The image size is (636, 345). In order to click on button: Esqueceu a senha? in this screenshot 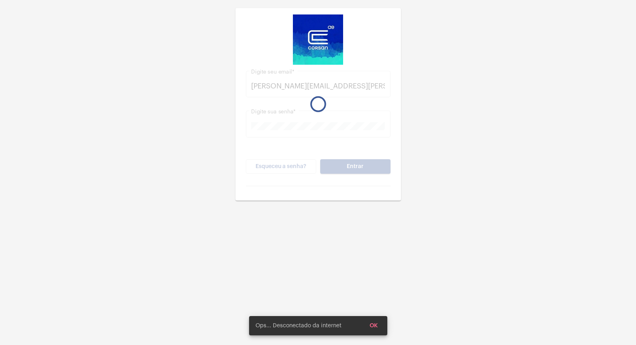, I will do `click(281, 166)`.